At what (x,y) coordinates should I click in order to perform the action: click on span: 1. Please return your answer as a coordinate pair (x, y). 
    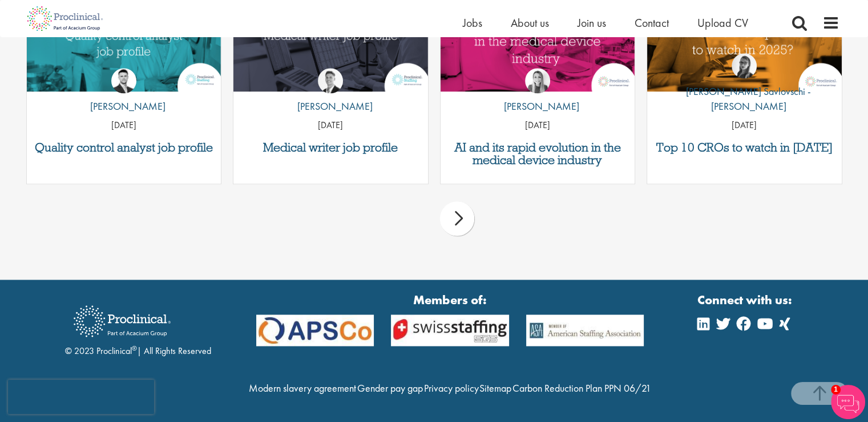
    Looking at the image, I should click on (835, 389).